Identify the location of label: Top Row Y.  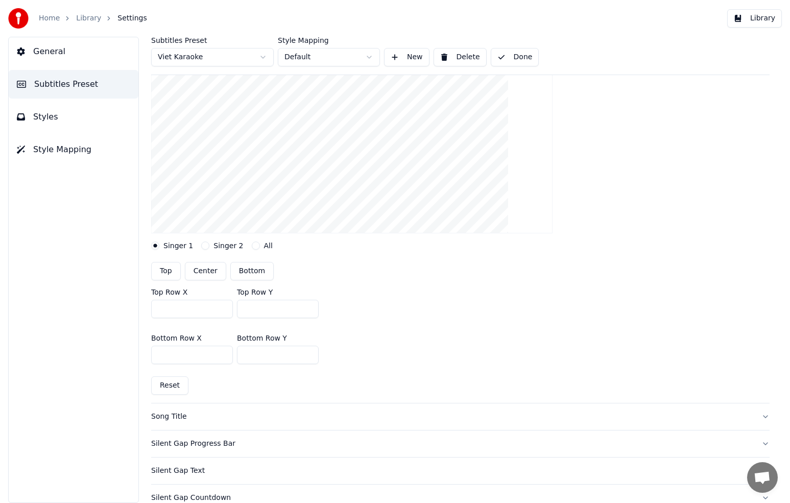
(255, 292).